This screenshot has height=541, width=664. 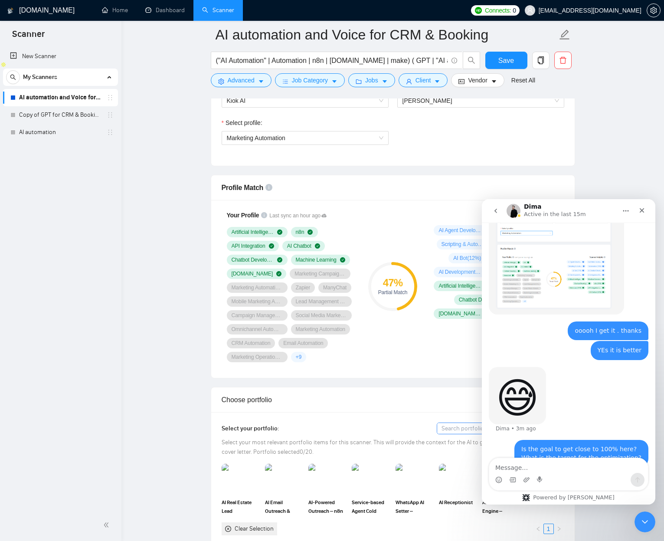 I want to click on span: n8n, so click(x=300, y=232).